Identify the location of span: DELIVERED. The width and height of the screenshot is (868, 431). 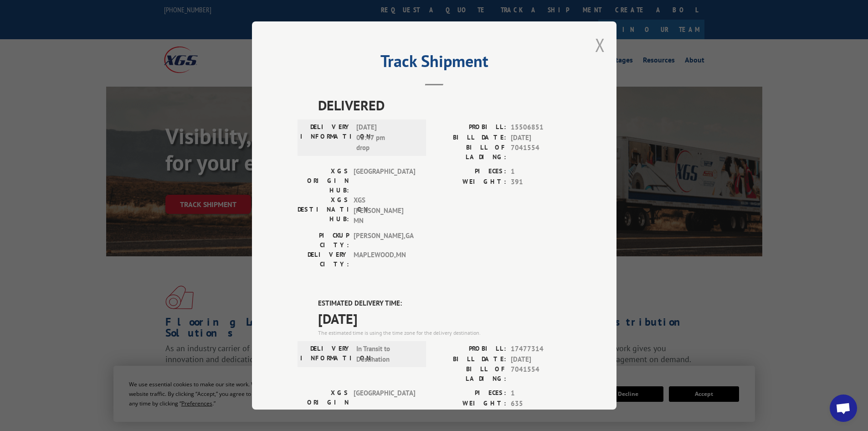
(444, 105).